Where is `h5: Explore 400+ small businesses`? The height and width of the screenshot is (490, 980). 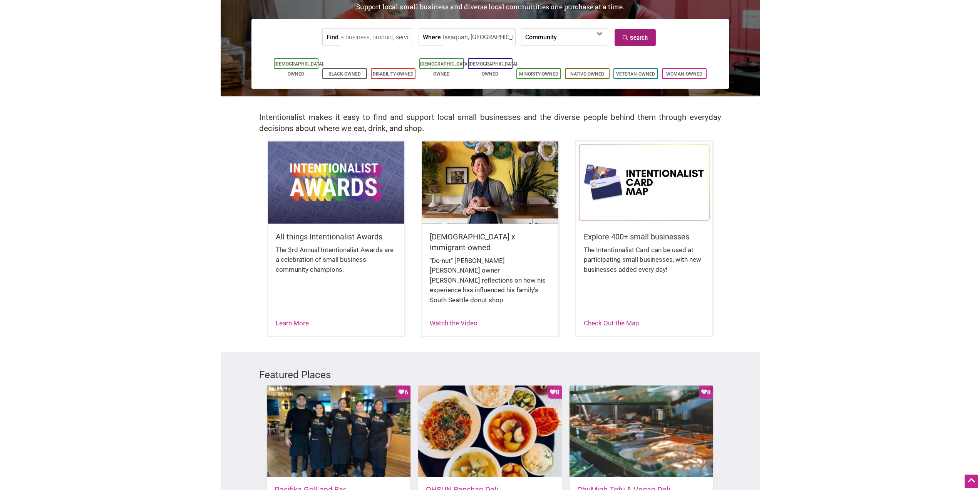 h5: Explore 400+ small businesses is located at coordinates (644, 236).